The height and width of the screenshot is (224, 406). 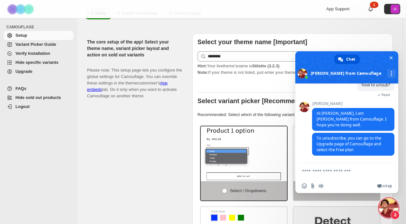 What do you see at coordinates (33, 53) in the screenshot?
I see `span: Verify Installation` at bounding box center [33, 53].